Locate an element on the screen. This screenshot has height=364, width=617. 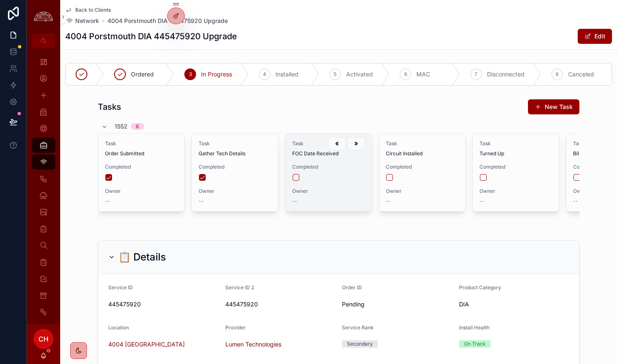
div: Secondary is located at coordinates (360, 344).